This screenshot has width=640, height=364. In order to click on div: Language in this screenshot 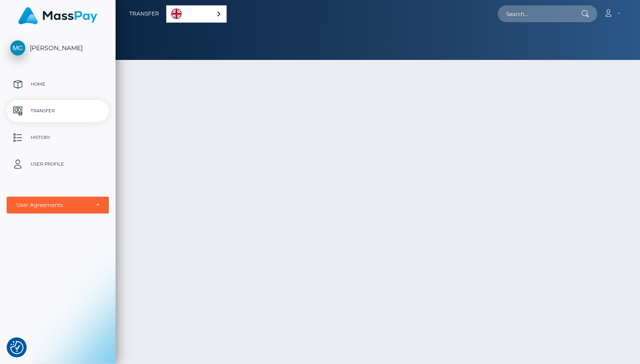, I will do `click(197, 14)`.